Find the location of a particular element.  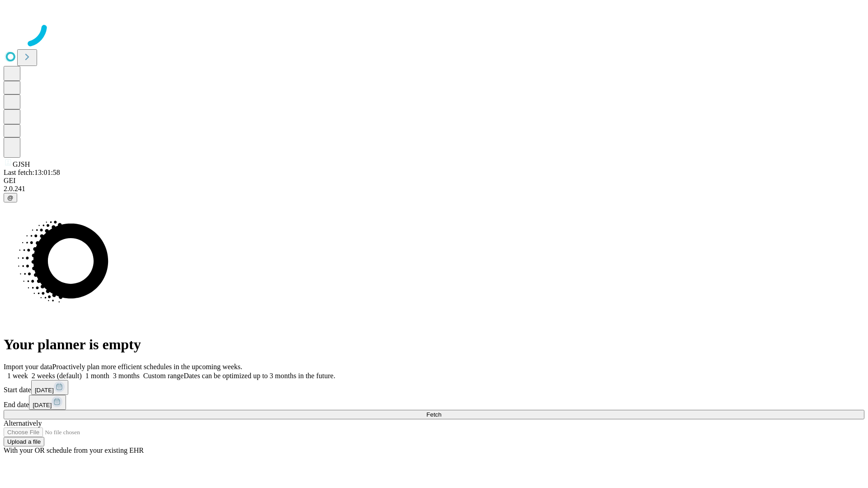

span: Alternatively is located at coordinates (23, 423).